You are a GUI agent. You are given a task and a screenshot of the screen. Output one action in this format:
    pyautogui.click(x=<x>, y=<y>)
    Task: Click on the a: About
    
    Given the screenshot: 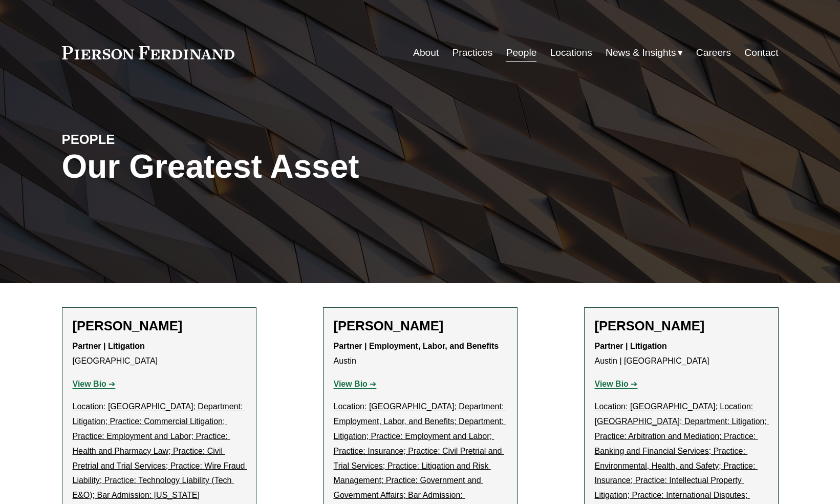 What is the action you would take?
    pyautogui.click(x=426, y=53)
    